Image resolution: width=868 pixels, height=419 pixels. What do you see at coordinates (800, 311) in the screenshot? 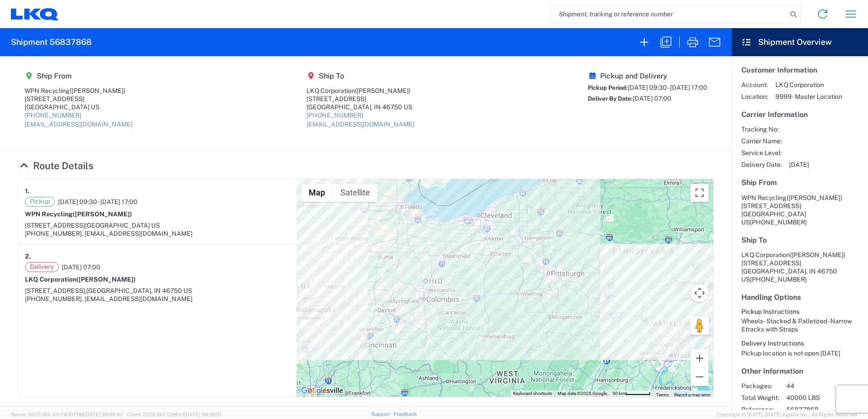
I see `h6: Pickup Instructions` at bounding box center [800, 311].